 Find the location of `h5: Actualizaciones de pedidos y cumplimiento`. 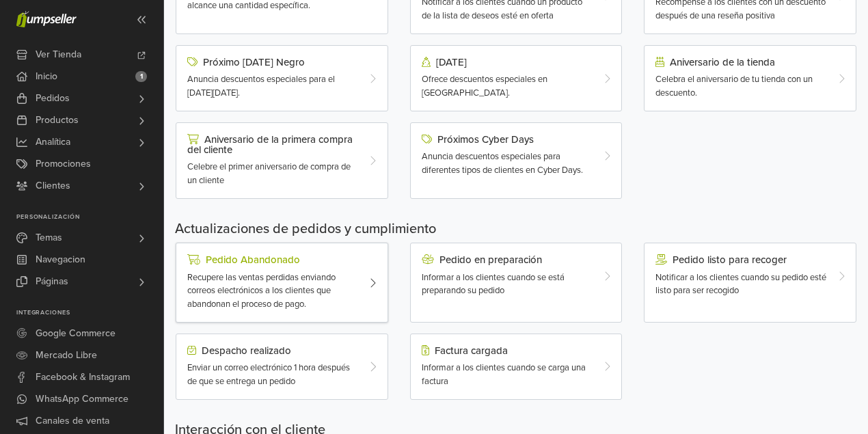

h5: Actualizaciones de pedidos y cumplimiento is located at coordinates (516, 229).